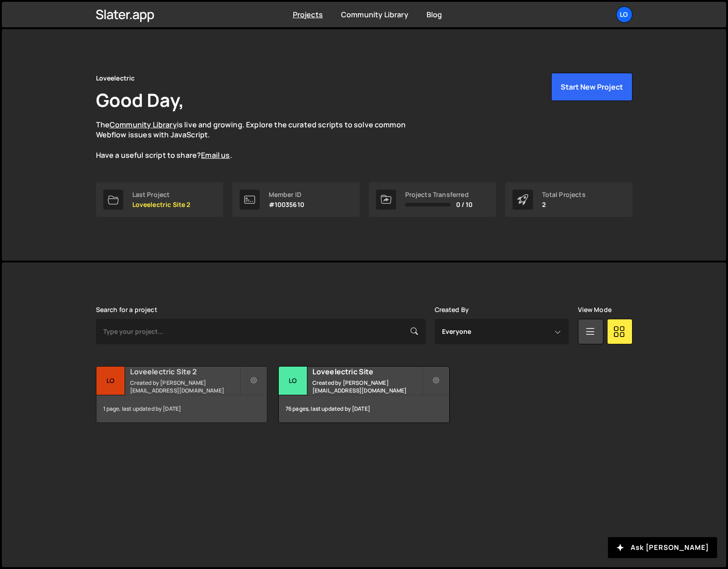 Image resolution: width=728 pixels, height=569 pixels. I want to click on div: Projects Transferred, so click(439, 195).